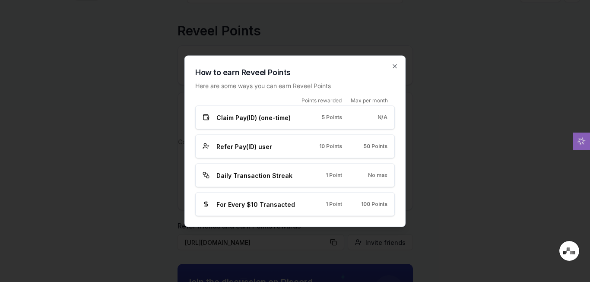  I want to click on span: 5 Points, so click(332, 118).